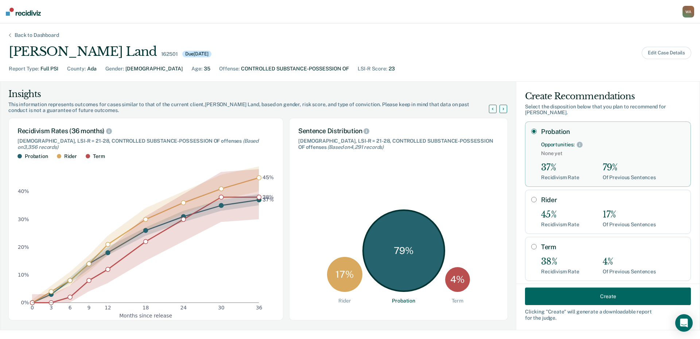 Image resolution: width=700 pixels, height=339 pixels. What do you see at coordinates (146, 308) in the screenshot?
I see `text: 18` at bounding box center [146, 308].